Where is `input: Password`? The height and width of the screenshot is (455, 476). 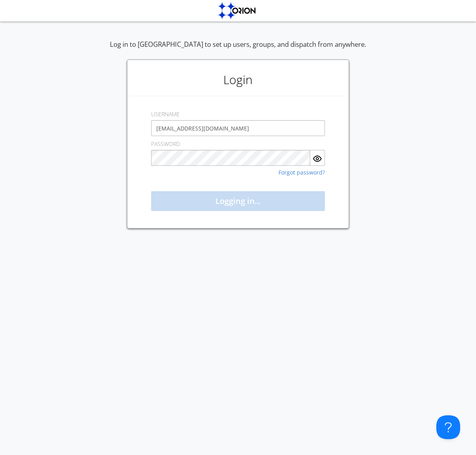
input: Password is located at coordinates (230, 158).